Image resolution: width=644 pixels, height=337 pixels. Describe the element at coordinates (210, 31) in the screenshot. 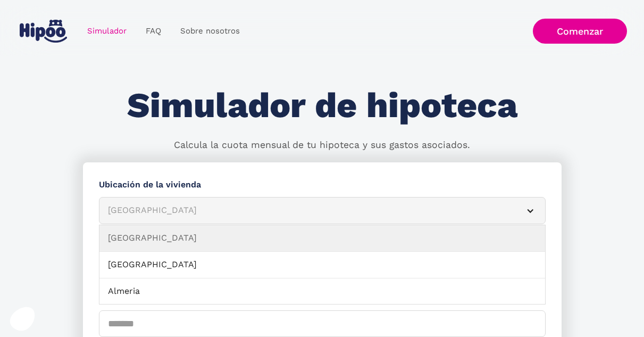

I see `a: Sobre nosotros` at that location.